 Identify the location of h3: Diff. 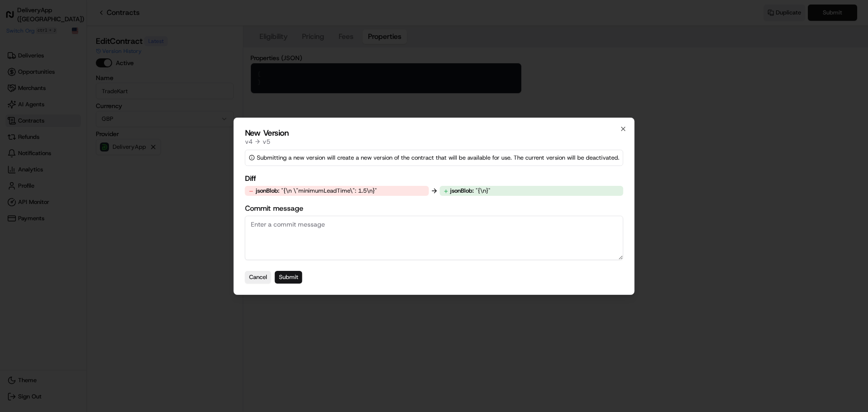
(434, 179).